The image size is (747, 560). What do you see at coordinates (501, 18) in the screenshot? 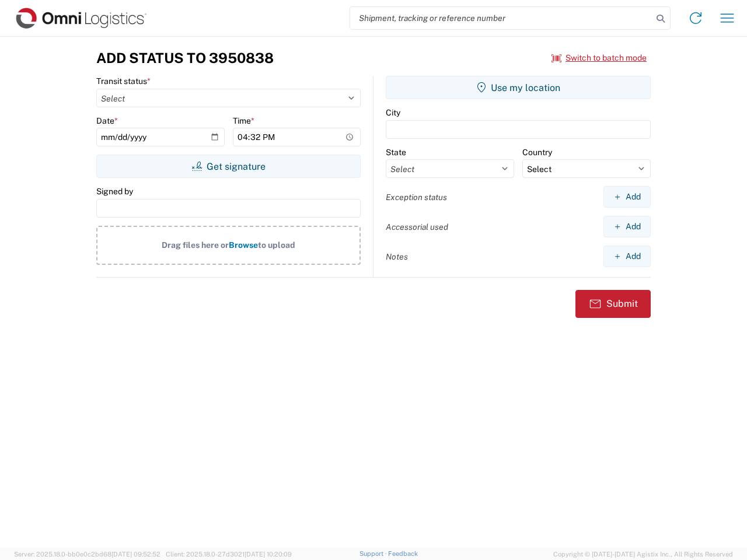
I see `input: Shipment, tracking or reference number` at bounding box center [501, 18].